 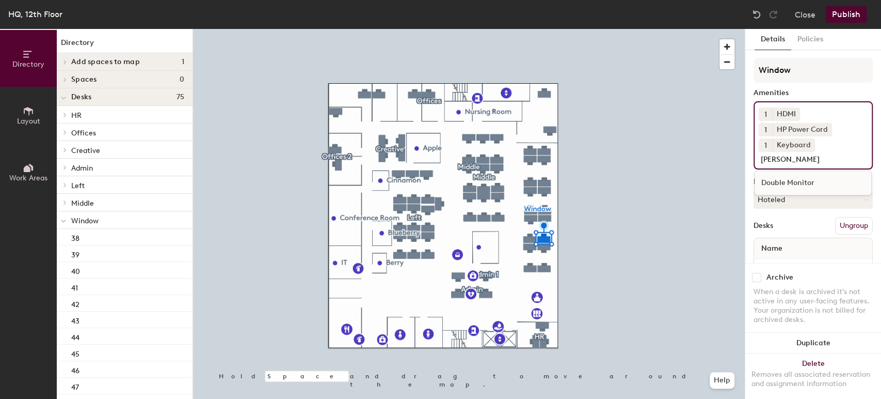 What do you see at coordinates (813, 199) in the screenshot?
I see `button: Hoteled` at bounding box center [813, 199].